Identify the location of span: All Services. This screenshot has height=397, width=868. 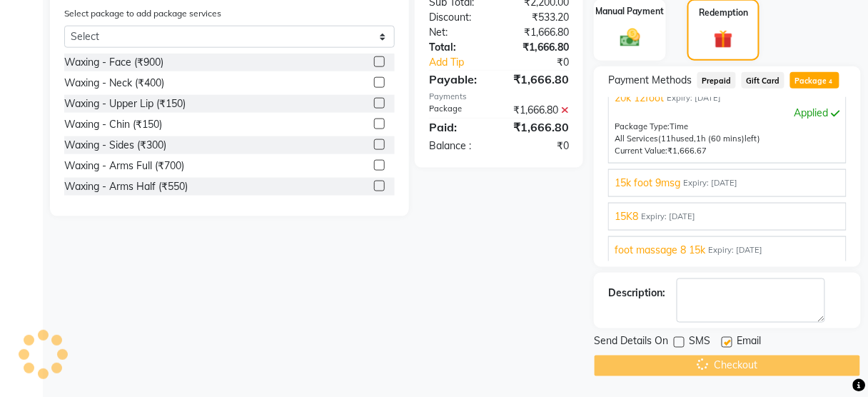
(636, 139).